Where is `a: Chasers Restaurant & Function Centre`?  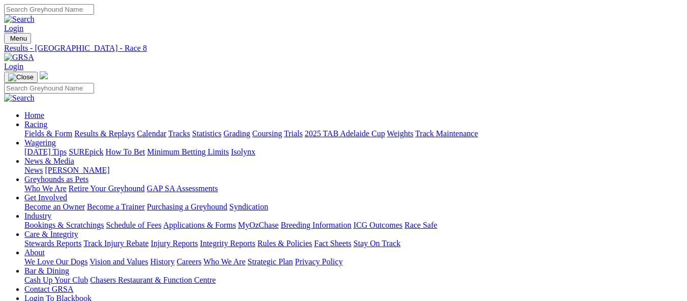 a: Chasers Restaurant & Function Centre is located at coordinates (153, 280).